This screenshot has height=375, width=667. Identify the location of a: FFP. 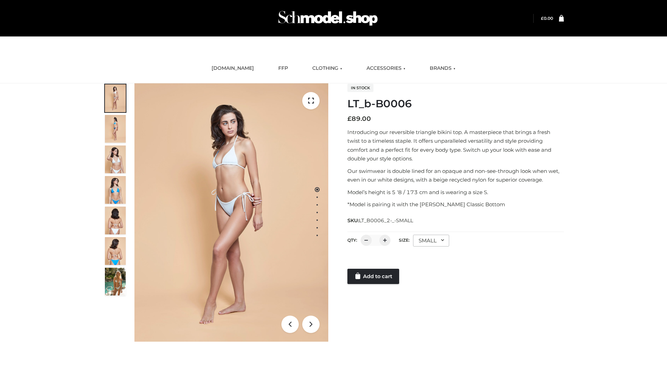
(283, 68).